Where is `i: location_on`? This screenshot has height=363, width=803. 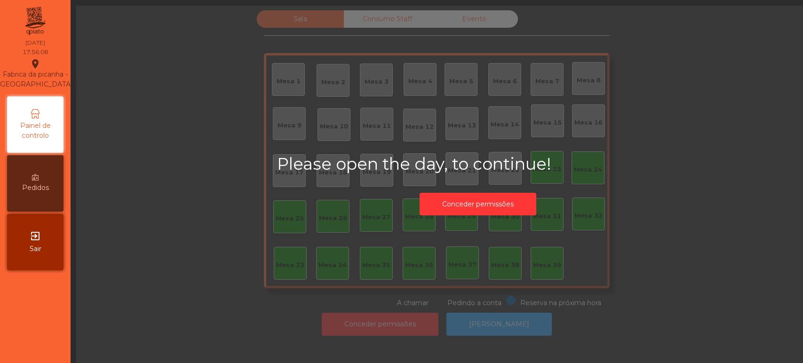
i: location_on is located at coordinates (35, 64).